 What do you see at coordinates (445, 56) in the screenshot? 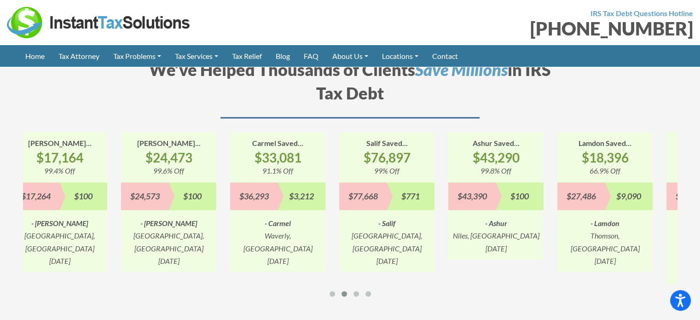
I see `a: Contact` at bounding box center [445, 56].